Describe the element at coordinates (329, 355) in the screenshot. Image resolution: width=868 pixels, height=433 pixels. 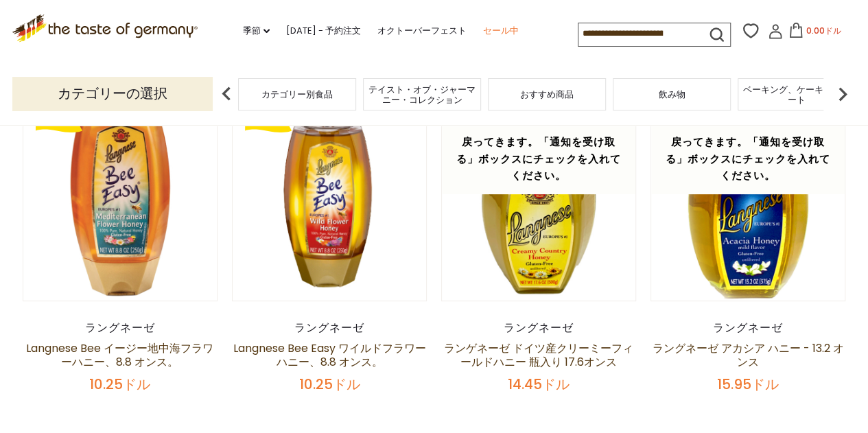
I see `a: Langnese Bee Easy ワイルドフラワーハニー、8.8 オンス。` at that location.